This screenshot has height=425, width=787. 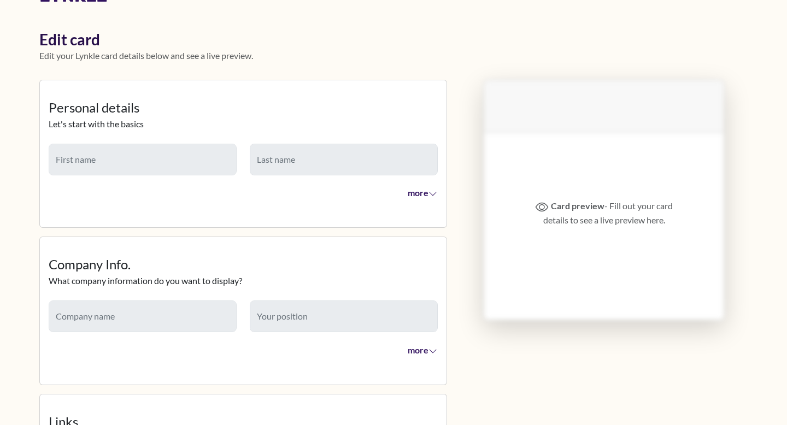 I want to click on p: Edit your Lynkle card details below and see a live preview., so click(x=393, y=56).